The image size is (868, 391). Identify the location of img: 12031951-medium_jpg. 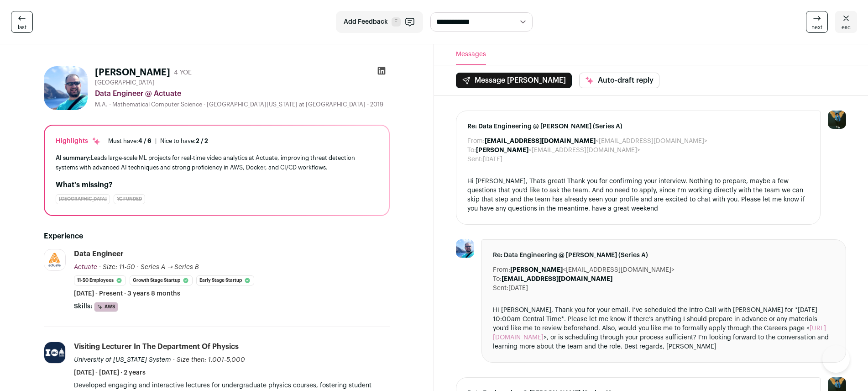
(836, 119).